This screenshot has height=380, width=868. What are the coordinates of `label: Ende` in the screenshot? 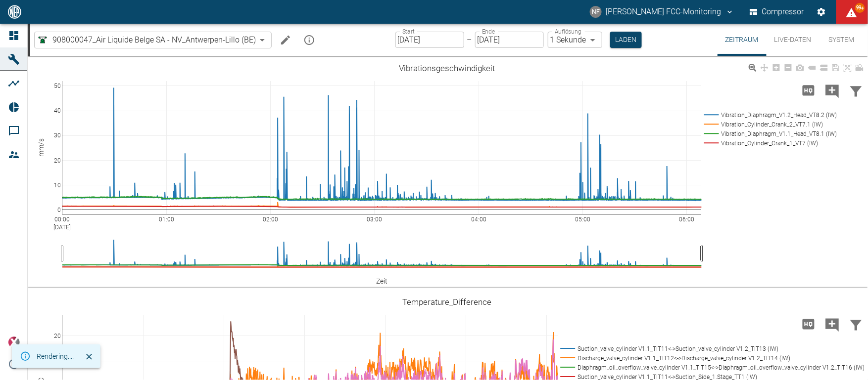 It's located at (488, 31).